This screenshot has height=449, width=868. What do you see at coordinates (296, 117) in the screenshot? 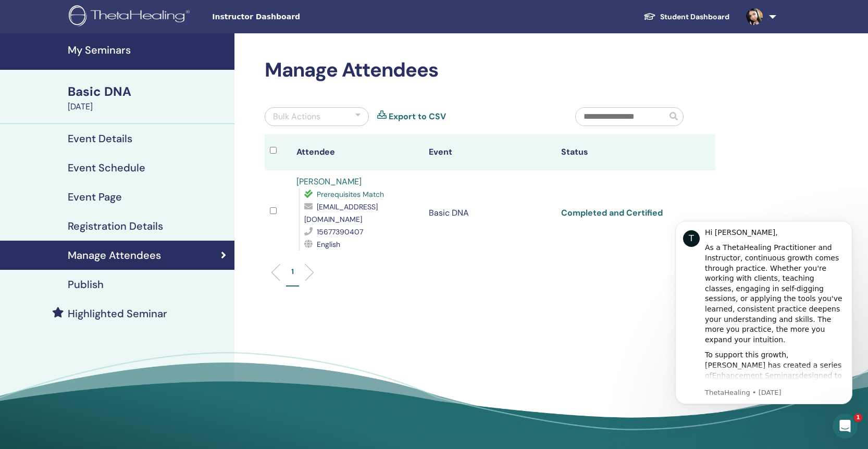
I see `div: Bulk Actions` at bounding box center [296, 117].